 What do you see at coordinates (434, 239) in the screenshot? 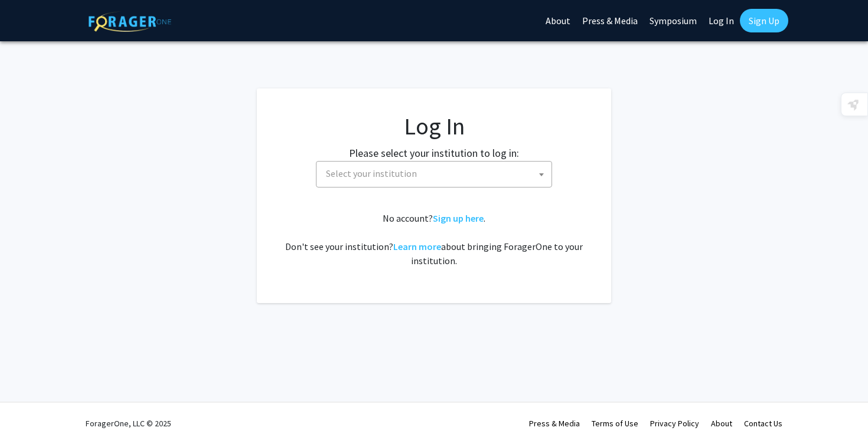
I see `div: No account? . Don't see your institution? about bringing ForagerOne to your institution.` at bounding box center [434, 239].